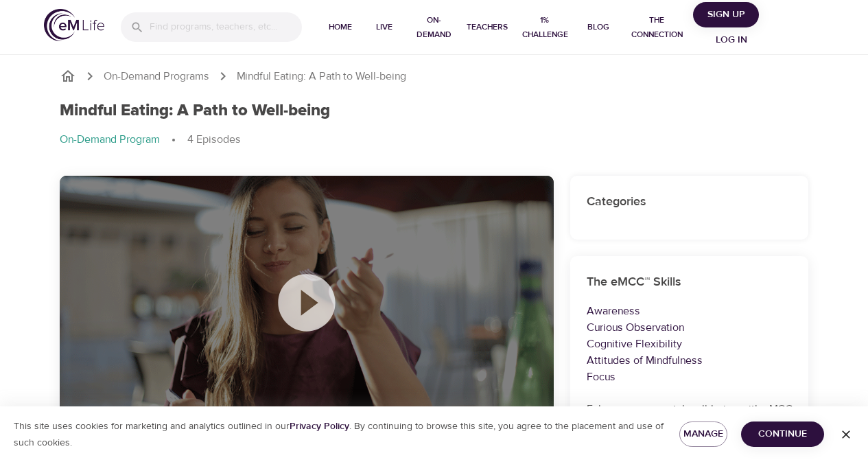 The image size is (868, 462). Describe the element at coordinates (783, 433) in the screenshot. I see `button: Continue` at that location.